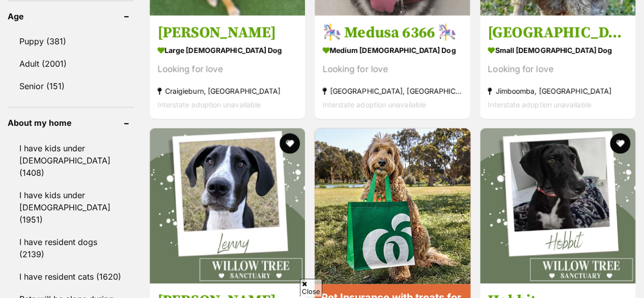 Image resolution: width=644 pixels, height=298 pixels. What do you see at coordinates (71, 86) in the screenshot?
I see `a: Senior (151)` at bounding box center [71, 86].